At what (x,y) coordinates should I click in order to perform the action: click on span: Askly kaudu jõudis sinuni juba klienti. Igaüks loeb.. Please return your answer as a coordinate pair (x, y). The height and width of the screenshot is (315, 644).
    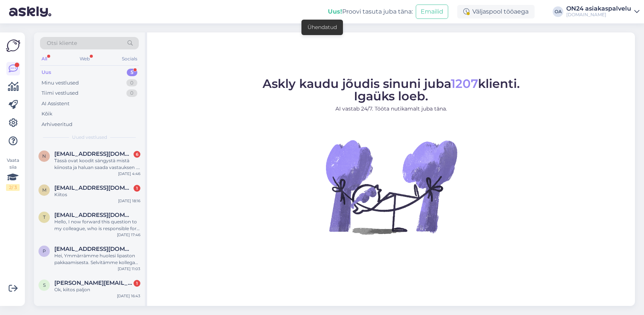
    Looking at the image, I should click on (391, 90).